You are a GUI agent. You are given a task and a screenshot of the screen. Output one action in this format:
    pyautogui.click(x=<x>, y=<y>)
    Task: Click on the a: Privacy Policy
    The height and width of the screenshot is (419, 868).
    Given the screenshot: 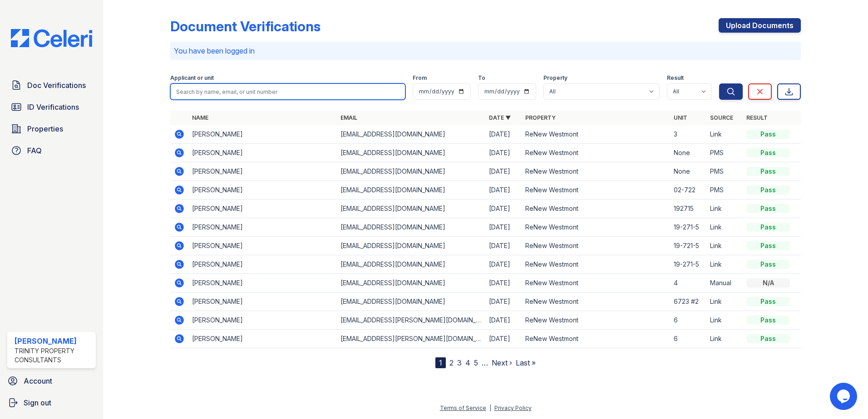 What is the action you would take?
    pyautogui.click(x=513, y=408)
    